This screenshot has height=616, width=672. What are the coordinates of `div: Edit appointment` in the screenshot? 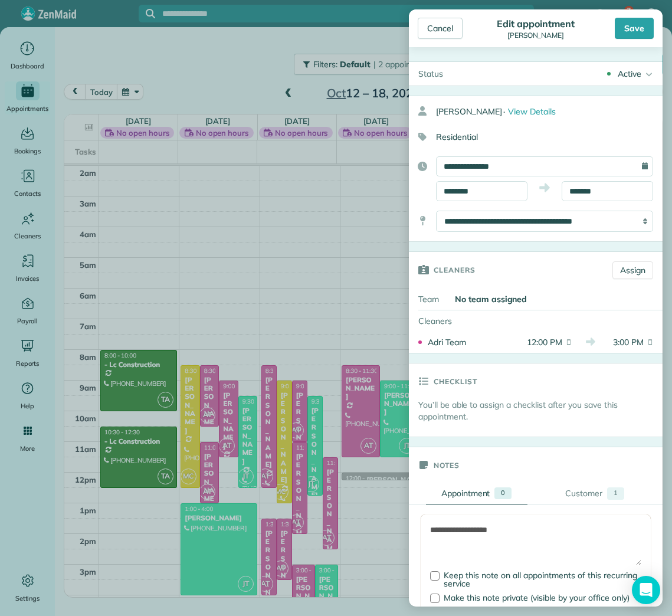 It's located at (535, 23).